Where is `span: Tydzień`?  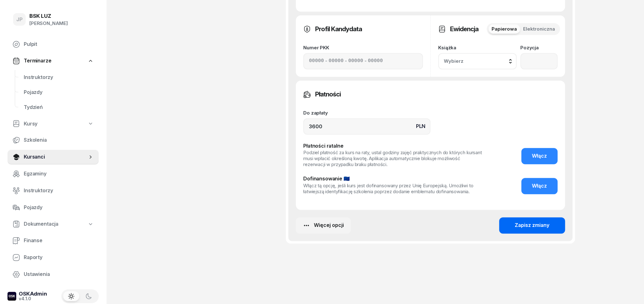
span: Tydzień is located at coordinates (59, 107).